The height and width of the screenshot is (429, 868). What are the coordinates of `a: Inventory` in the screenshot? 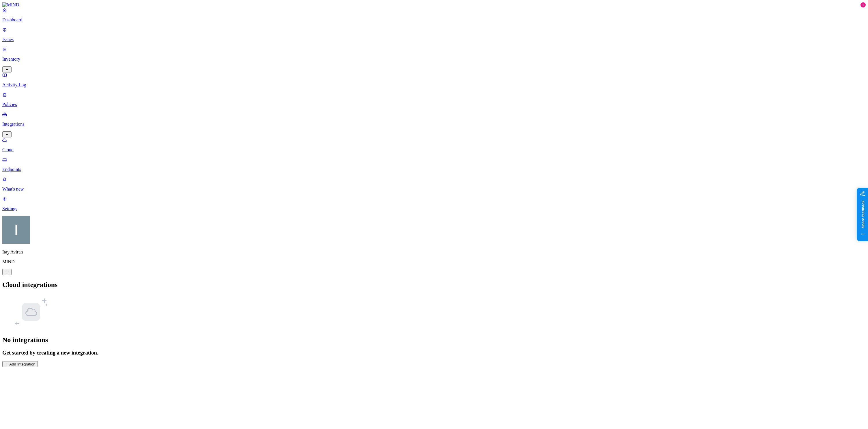 It's located at (434, 59).